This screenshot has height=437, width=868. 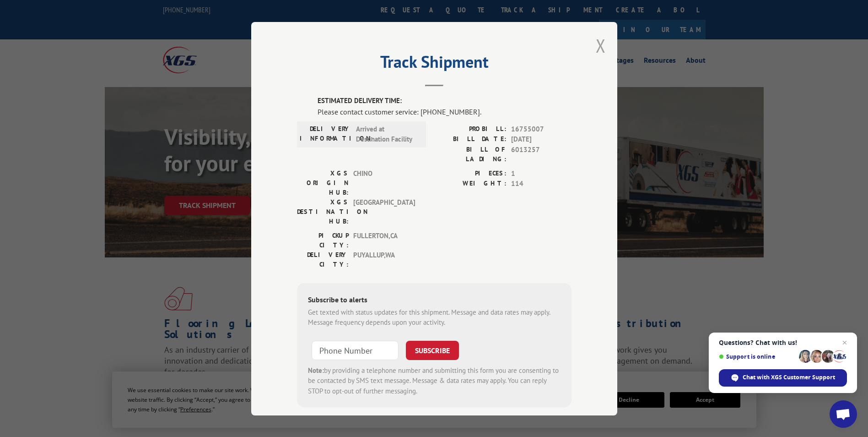 What do you see at coordinates (432, 350) in the screenshot?
I see `button: SUBSCRIBE` at bounding box center [432, 350].